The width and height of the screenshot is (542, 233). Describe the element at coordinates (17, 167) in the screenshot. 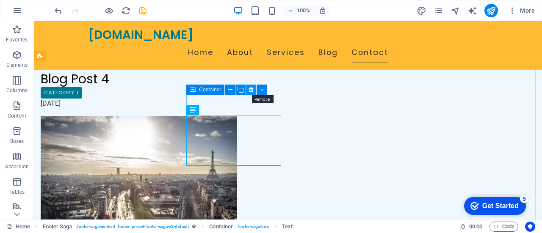

I see `p: Accordion` at that location.